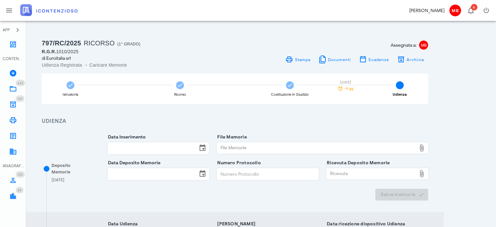 The height and width of the screenshot is (227, 496). Describe the element at coordinates (136, 65) in the screenshot. I see `div: Udienza Registrata → Caricare Memorie` at that location.